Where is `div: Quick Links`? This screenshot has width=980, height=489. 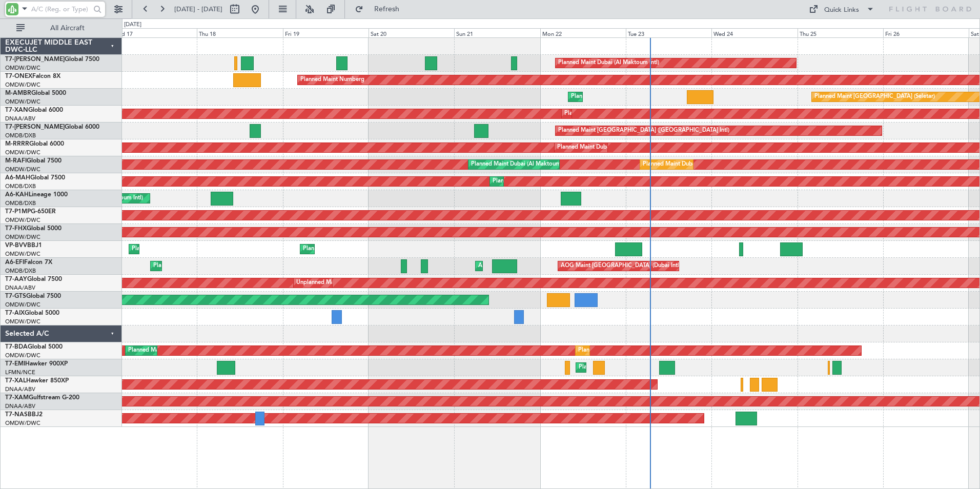
div: Quick Links is located at coordinates (842, 10).